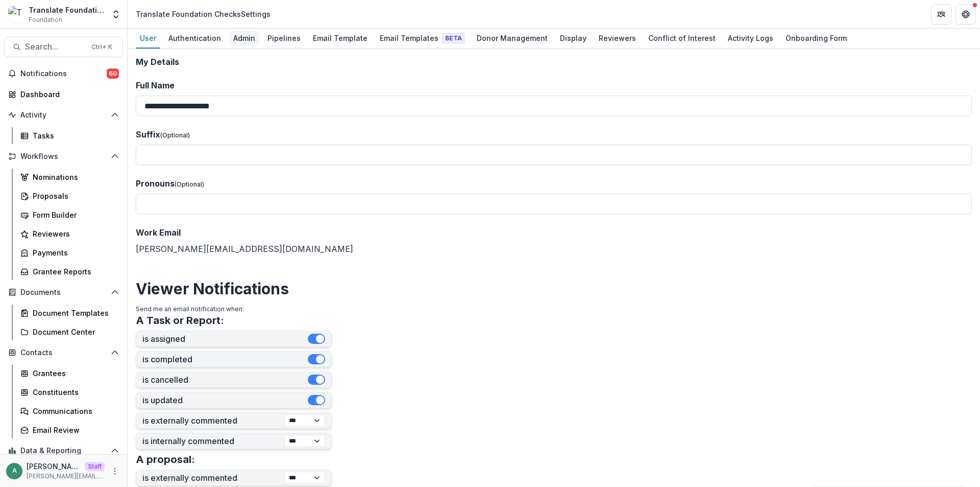  What do you see at coordinates (63, 73) in the screenshot?
I see `button: Notifications60` at bounding box center [63, 73].